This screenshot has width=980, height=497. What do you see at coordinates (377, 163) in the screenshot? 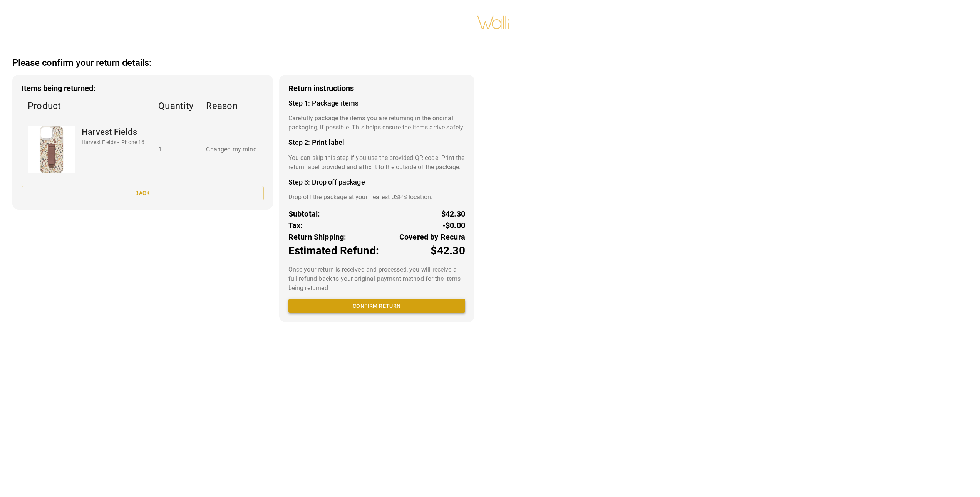
I see `p: You can skip this step if you use the provided QR code. Print the return label provided and affix...` at bounding box center [377, 163].